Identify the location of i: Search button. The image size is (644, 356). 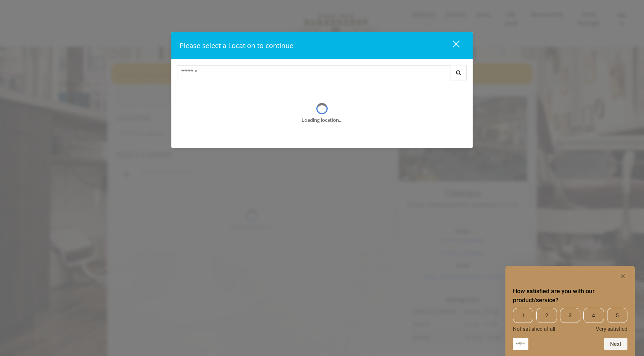
(458, 72).